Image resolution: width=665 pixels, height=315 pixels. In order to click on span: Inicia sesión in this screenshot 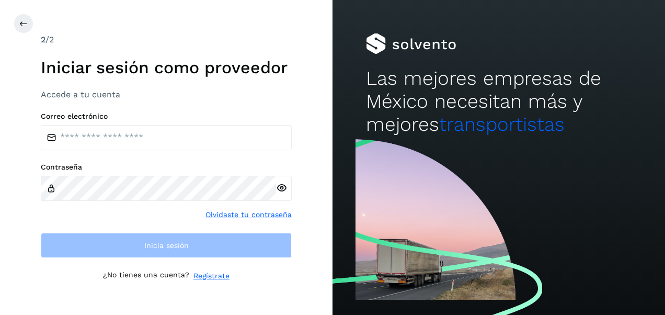, I will do `click(166, 245)`.